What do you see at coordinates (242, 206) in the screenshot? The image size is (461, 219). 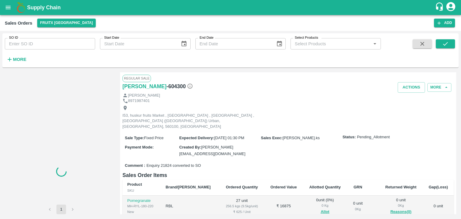 I see `td: 27 unit` at bounding box center [242, 206].